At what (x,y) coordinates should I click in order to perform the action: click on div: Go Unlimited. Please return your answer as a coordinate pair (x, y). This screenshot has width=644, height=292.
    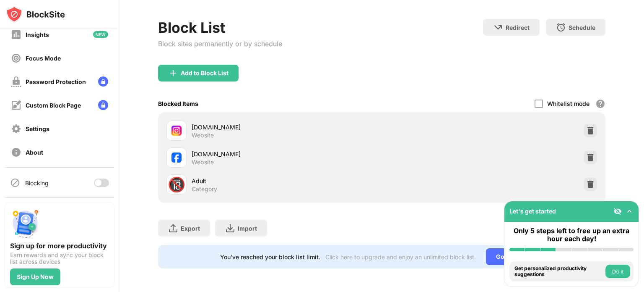
    Looking at the image, I should click on (514, 256).